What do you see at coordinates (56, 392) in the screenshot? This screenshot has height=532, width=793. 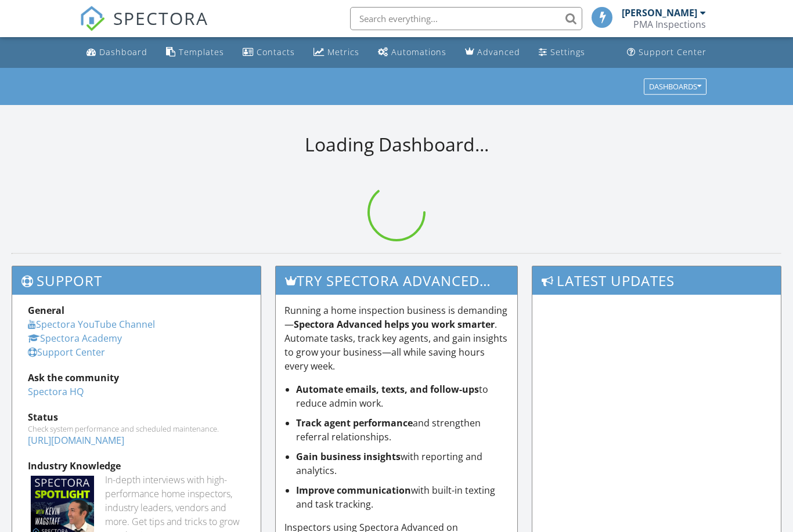 I see `a: Spectora HQ` at bounding box center [56, 392].